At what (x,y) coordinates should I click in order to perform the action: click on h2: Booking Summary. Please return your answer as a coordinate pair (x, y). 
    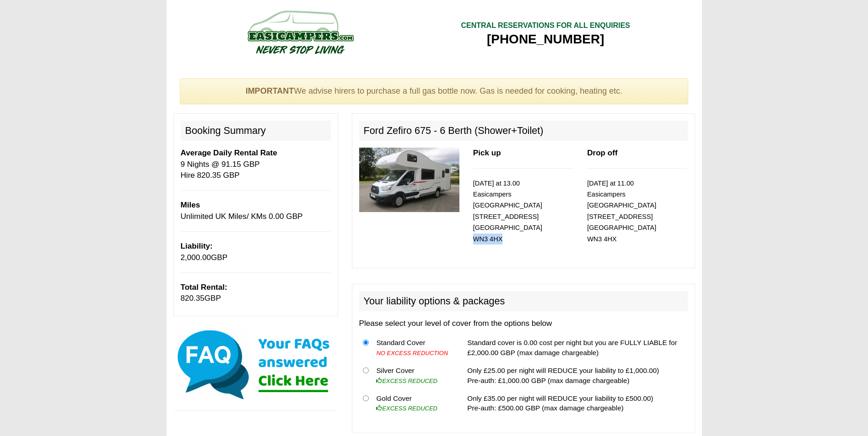
    Looking at the image, I should click on (256, 131).